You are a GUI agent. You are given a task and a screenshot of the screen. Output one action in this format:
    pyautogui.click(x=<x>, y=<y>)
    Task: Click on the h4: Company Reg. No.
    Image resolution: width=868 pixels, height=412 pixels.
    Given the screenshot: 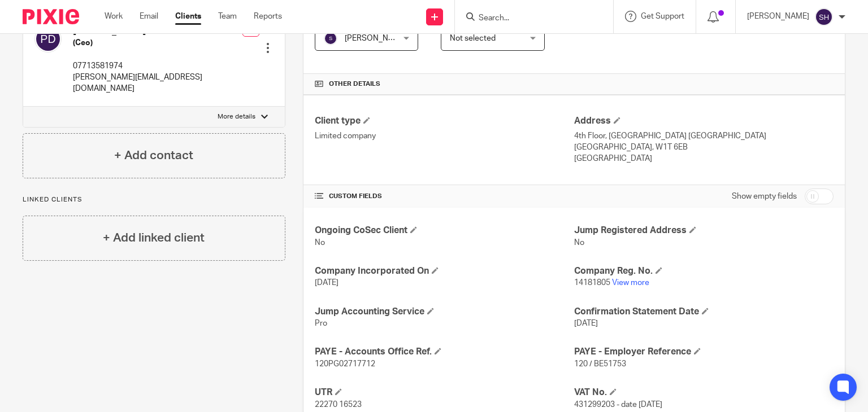 What is the action you would take?
    pyautogui.click(x=704, y=271)
    